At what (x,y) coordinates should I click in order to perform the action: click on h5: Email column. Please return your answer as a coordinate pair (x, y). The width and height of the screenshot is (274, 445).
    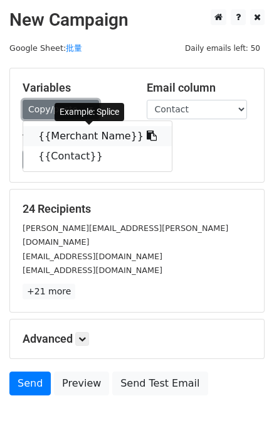
    Looking at the image, I should click on (200, 88).